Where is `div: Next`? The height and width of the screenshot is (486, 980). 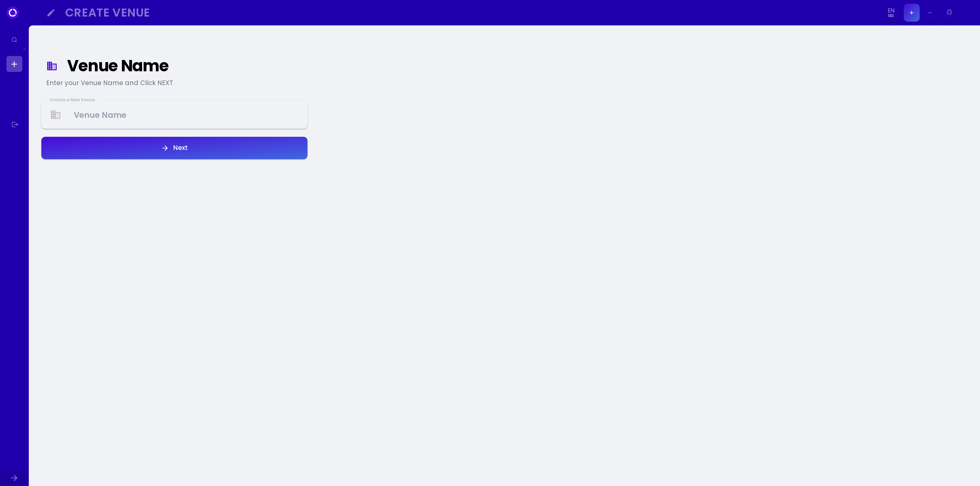
div: Next is located at coordinates (178, 148).